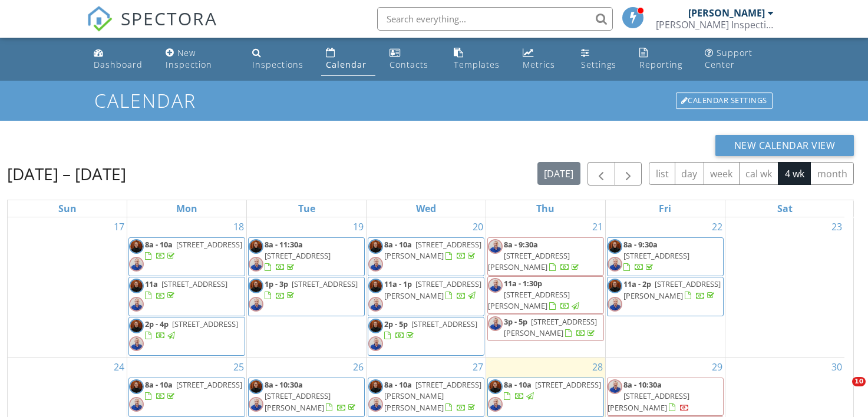 This screenshot has height=417, width=868. Describe the element at coordinates (426, 208) in the screenshot. I see `a: Wednesday` at that location.